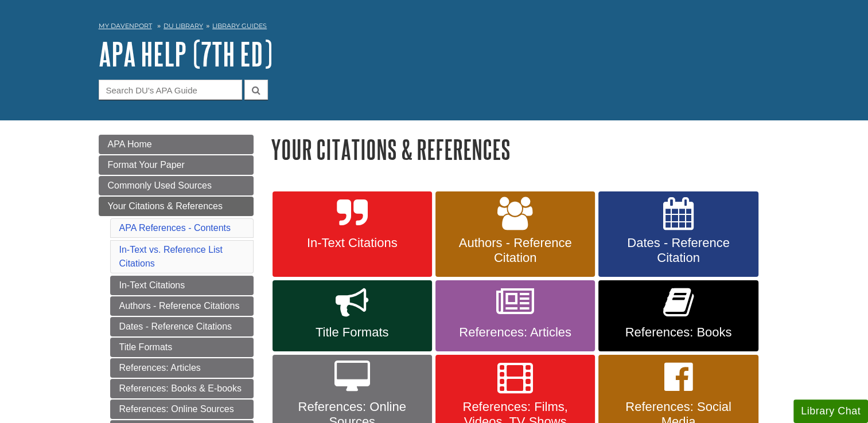  What do you see at coordinates (239, 26) in the screenshot?
I see `a: Library Guides` at bounding box center [239, 26].